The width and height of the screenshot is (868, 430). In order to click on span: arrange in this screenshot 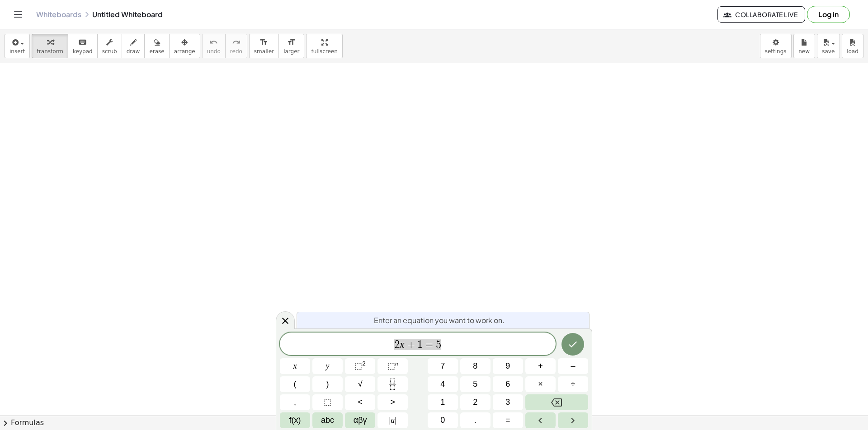, I will do `click(184, 51)`.